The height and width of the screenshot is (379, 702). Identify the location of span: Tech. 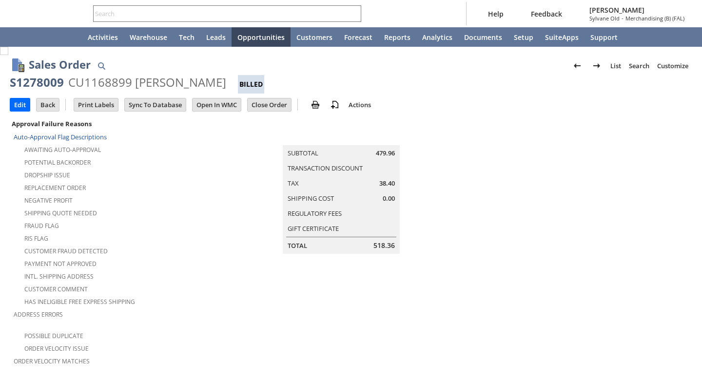
(187, 37).